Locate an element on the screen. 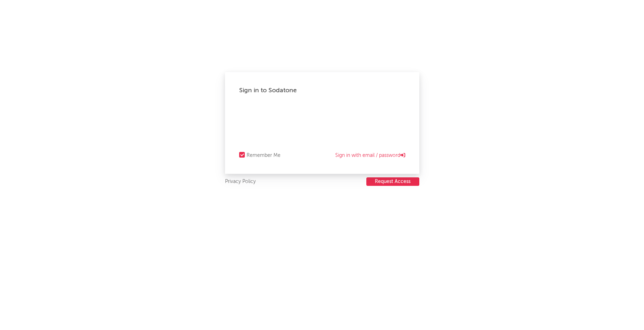 The width and height of the screenshot is (644, 330). a: Request Access is located at coordinates (393, 182).